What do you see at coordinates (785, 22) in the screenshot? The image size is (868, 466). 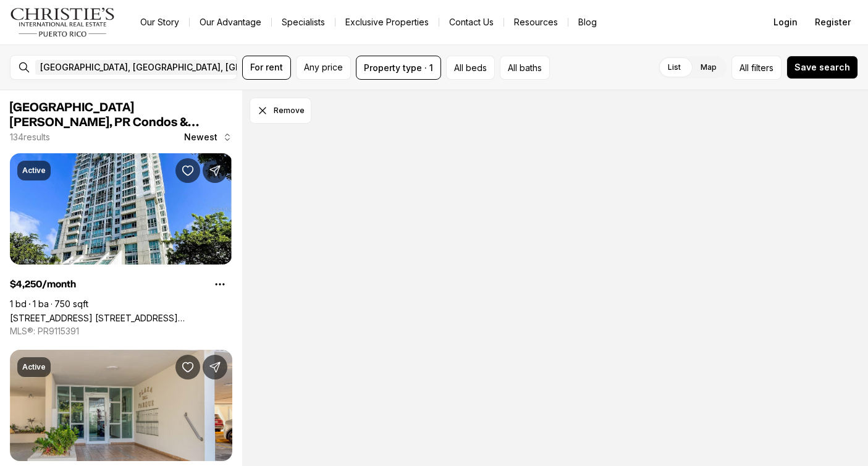 I see `button: Login` at bounding box center [785, 22].